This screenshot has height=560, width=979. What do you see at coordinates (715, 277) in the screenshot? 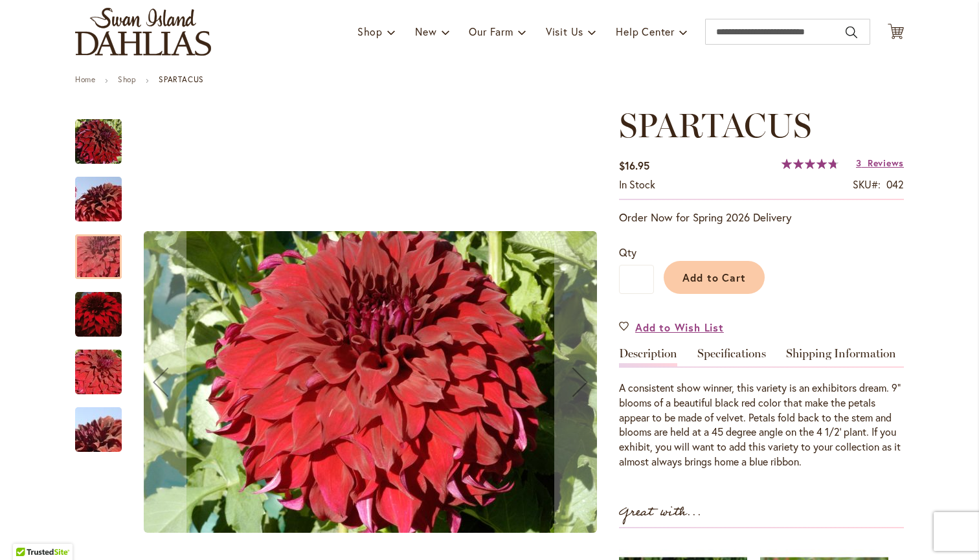
I see `span: Add to Cart` at bounding box center [715, 277].